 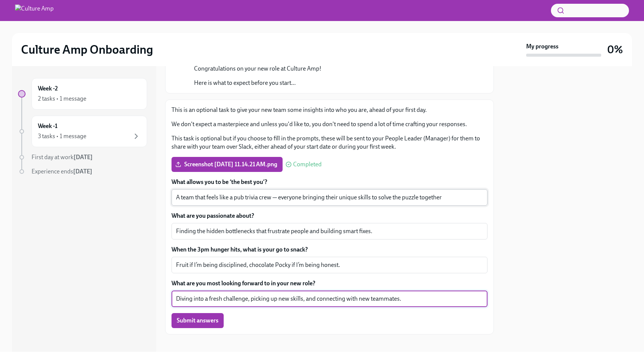 What do you see at coordinates (34, 11) in the screenshot?
I see `img: Culture Amp` at bounding box center [34, 11].